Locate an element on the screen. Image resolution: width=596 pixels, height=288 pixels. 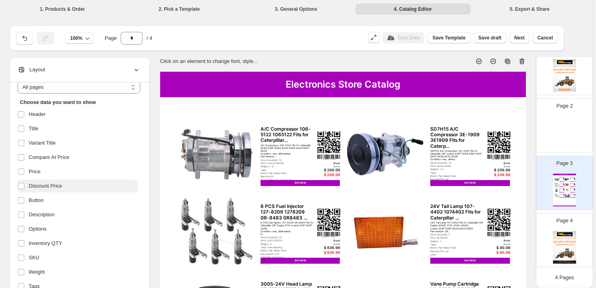
div: Page 4cover page is located at coordinates (565, 240).